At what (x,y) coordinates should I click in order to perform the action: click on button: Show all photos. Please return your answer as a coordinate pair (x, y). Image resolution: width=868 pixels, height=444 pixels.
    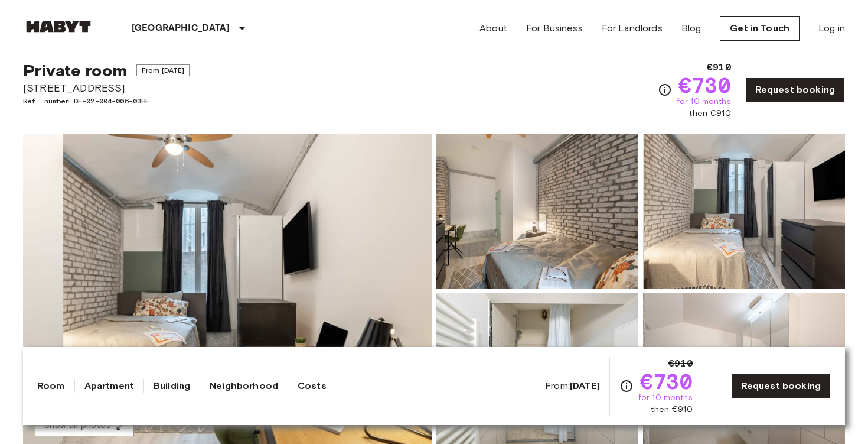
    Looking at the image, I should click on (84, 425).